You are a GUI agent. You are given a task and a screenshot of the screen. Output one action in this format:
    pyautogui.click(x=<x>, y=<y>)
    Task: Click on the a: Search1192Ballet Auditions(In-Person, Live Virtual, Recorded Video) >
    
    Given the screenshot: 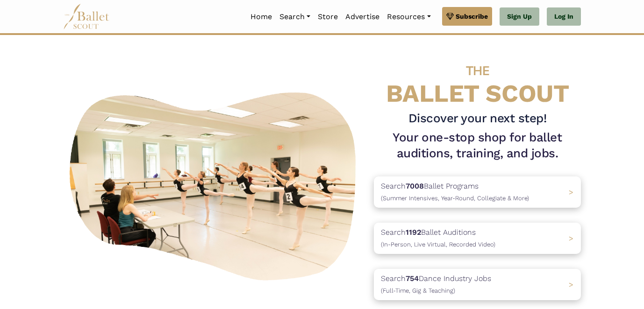 What is the action you would take?
    pyautogui.click(x=477, y=238)
    